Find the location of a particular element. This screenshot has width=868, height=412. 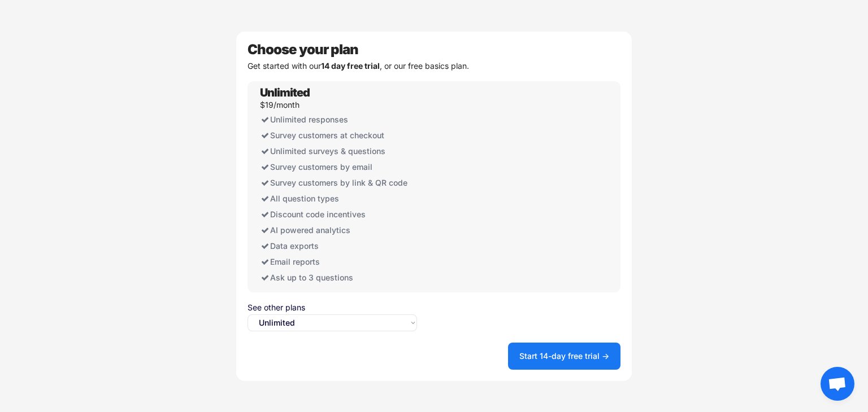

div: Survey customers at checkout is located at coordinates (338, 136).